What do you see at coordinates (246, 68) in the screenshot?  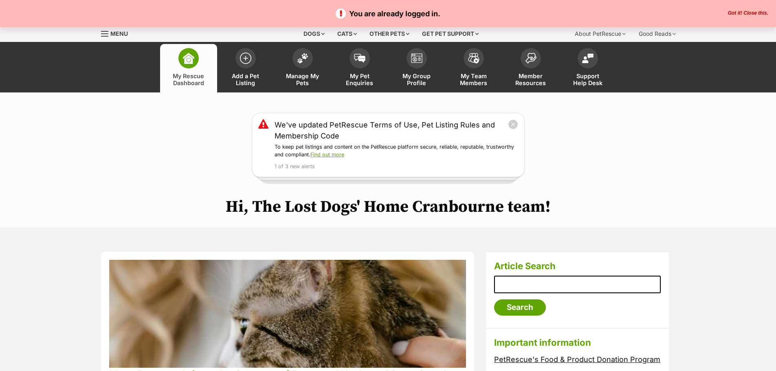 I see `a: Add a Pet Listing` at bounding box center [246, 68].